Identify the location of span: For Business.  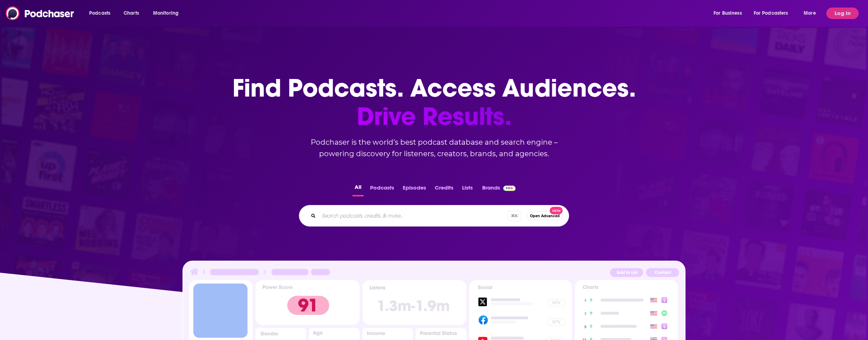
(727, 13).